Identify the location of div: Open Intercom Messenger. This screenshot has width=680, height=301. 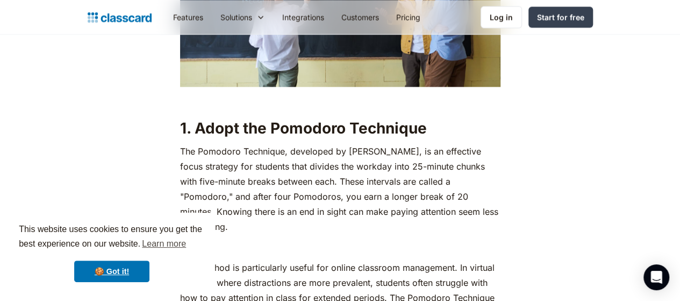
(657, 277).